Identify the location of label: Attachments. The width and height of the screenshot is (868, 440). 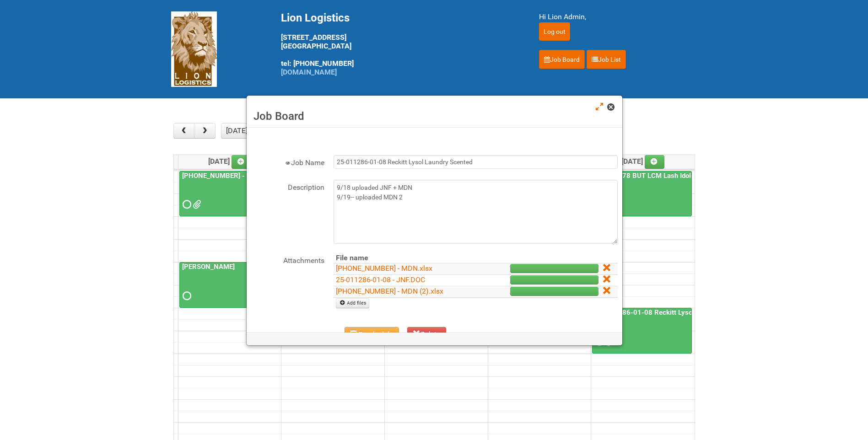
(288, 259).